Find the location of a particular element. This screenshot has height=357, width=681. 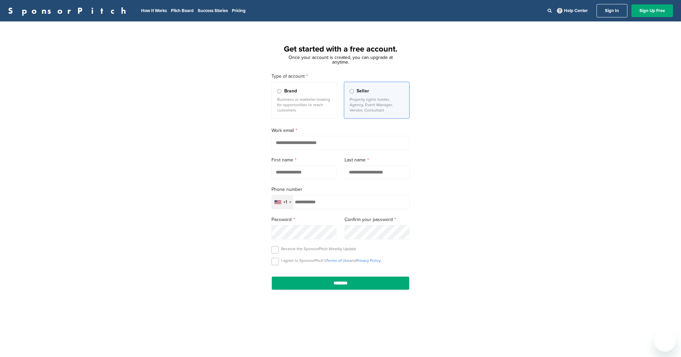

label: Last name is located at coordinates (377, 160).